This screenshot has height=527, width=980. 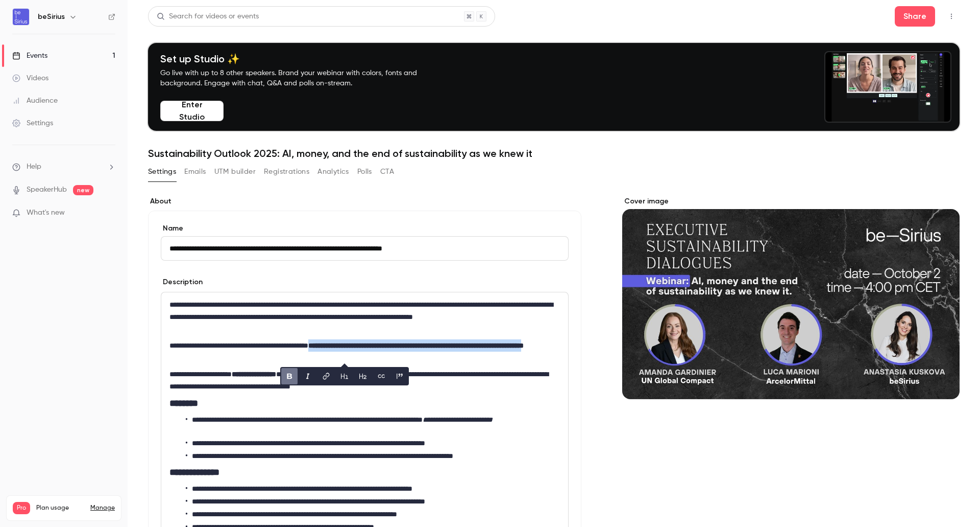 I want to click on label: Description, so click(x=182, y=282).